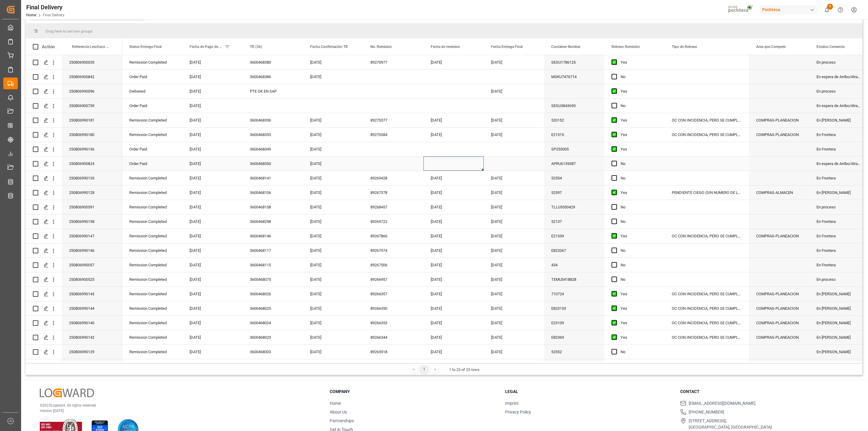  Describe the element at coordinates (574, 352) in the screenshot. I see `div: 52552` at that location.